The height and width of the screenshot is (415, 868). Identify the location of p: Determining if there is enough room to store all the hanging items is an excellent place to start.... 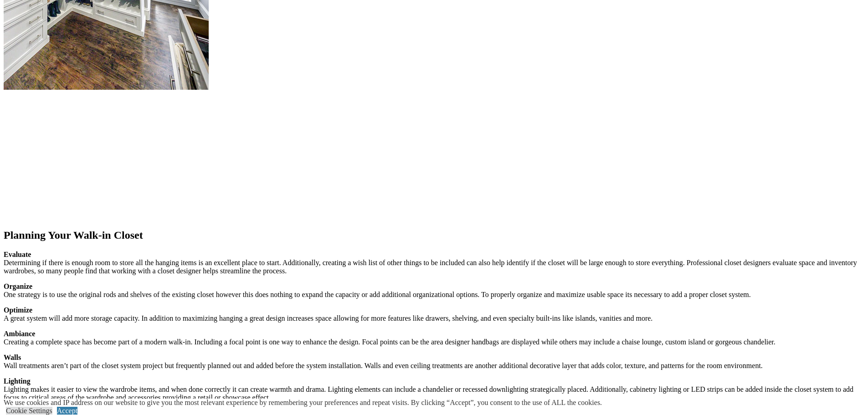
(434, 263).